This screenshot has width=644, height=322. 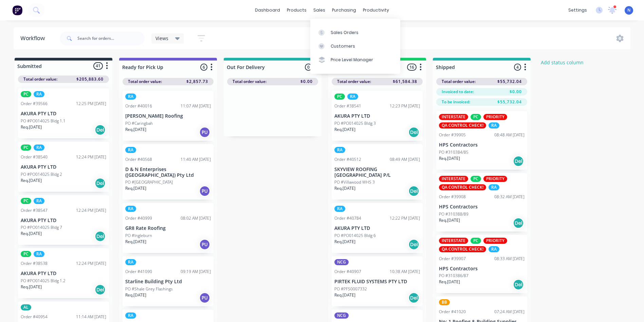 What do you see at coordinates (34, 317) in the screenshot?
I see `div: Order #40954` at bounding box center [34, 317].